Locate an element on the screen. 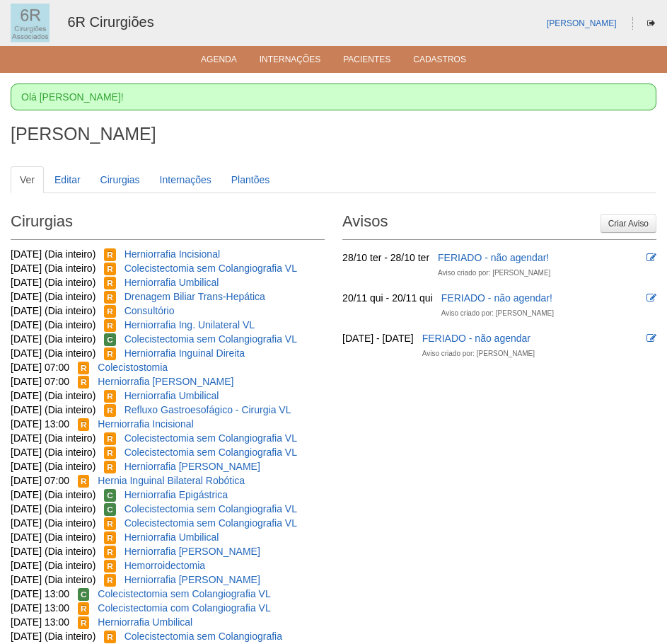  a: FERIADO - não agendar is located at coordinates (476, 338).